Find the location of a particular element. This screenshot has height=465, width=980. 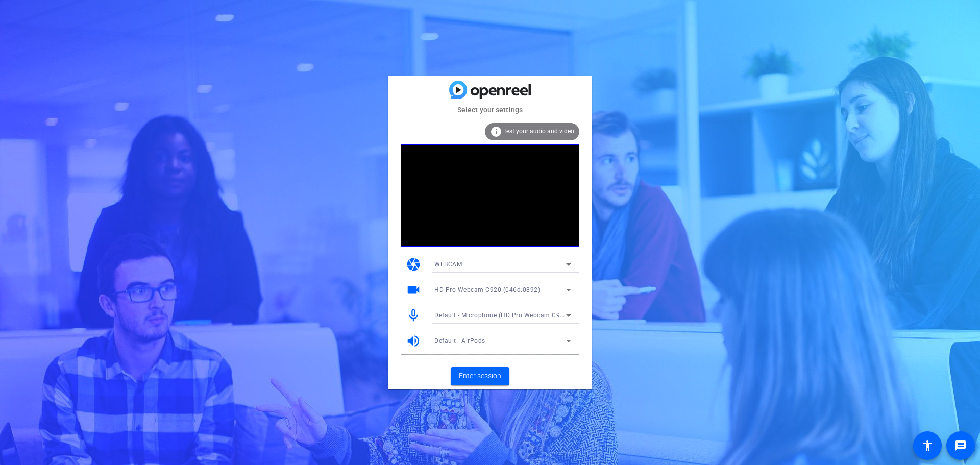

span: Enter session is located at coordinates (480, 376).